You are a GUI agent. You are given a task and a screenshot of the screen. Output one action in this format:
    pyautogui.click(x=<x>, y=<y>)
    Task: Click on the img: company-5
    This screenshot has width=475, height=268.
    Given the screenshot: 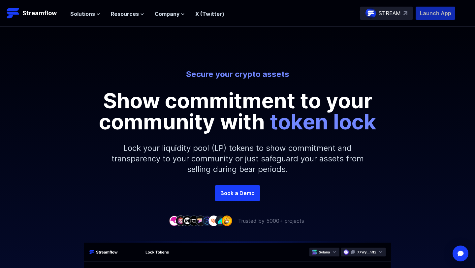 What is the action you would take?
    pyautogui.click(x=200, y=220)
    